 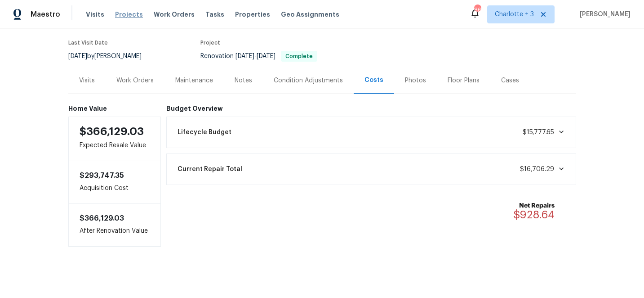 What do you see at coordinates (310, 14) in the screenshot?
I see `span: Geo Assignments` at bounding box center [310, 14].